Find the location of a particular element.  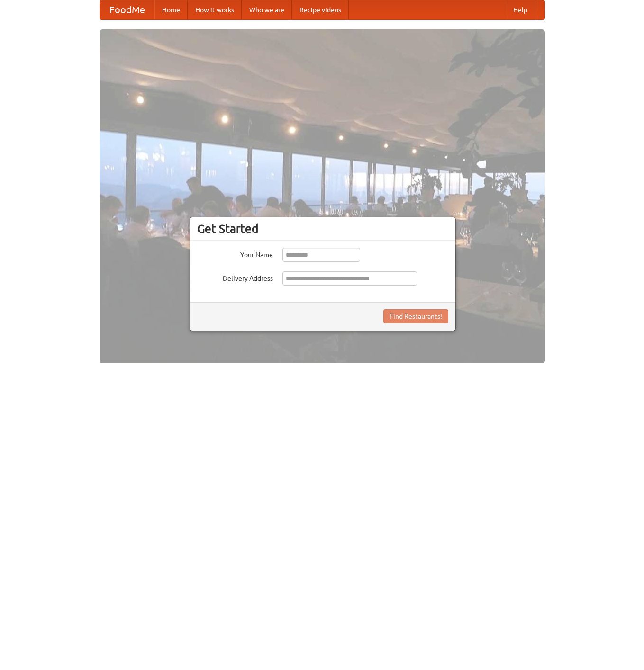

a: FoodMe is located at coordinates (127, 10).